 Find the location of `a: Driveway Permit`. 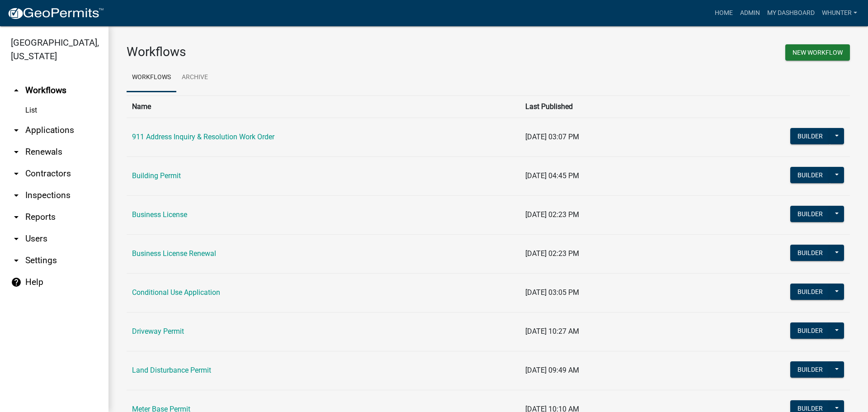

a: Driveway Permit is located at coordinates (158, 331).